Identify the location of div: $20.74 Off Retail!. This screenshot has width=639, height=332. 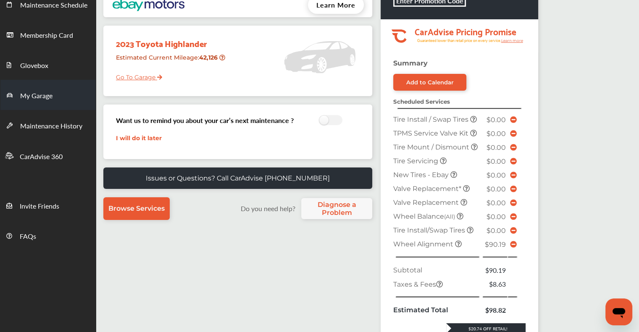
(485, 329).